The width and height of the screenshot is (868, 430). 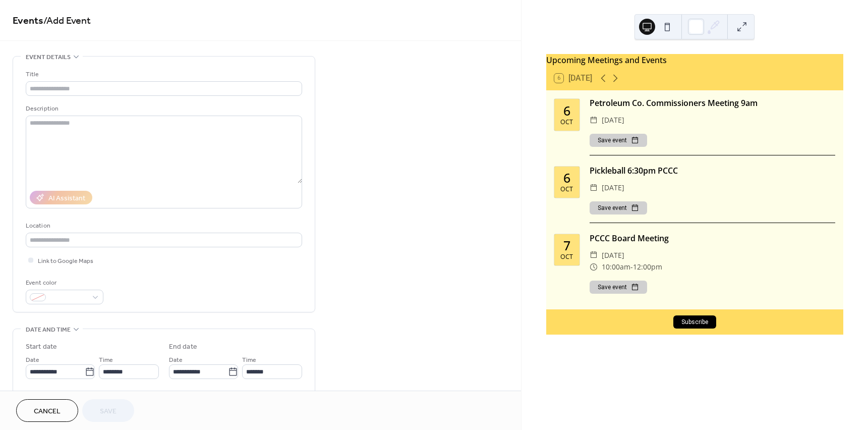 I want to click on span: 12:00pm, so click(x=648, y=266).